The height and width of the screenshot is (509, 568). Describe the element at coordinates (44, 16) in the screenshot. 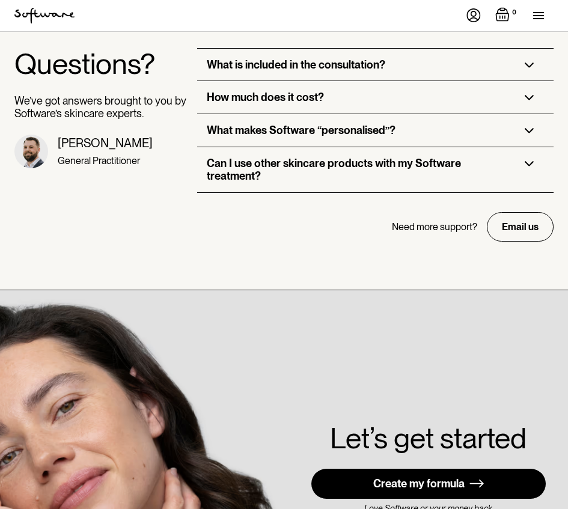

I see `img: Software Logo` at that location.